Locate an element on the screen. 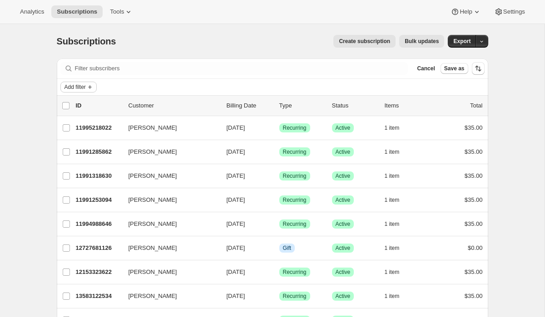 The width and height of the screenshot is (545, 317). p: Status is located at coordinates (355, 106).